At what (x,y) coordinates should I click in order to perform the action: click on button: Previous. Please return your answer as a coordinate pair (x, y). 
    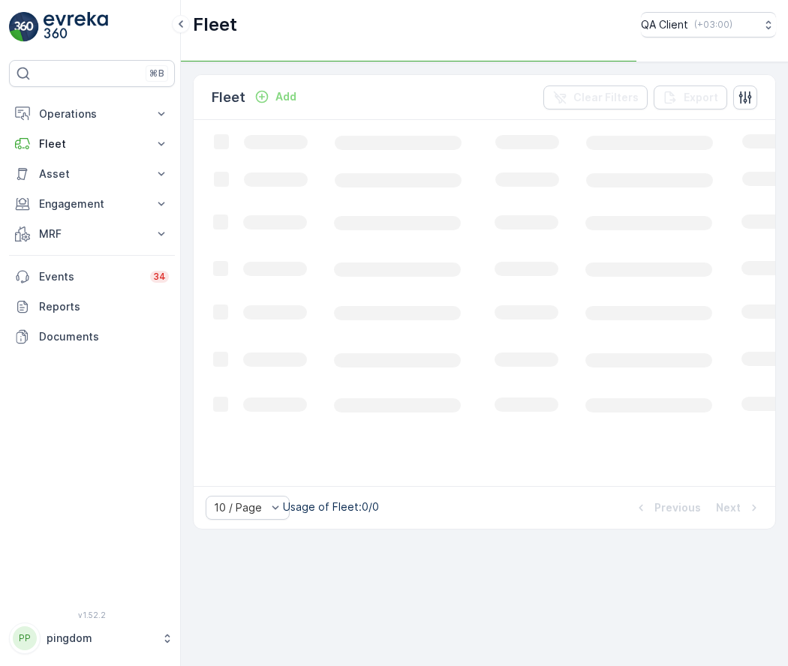
    Looking at the image, I should click on (667, 508).